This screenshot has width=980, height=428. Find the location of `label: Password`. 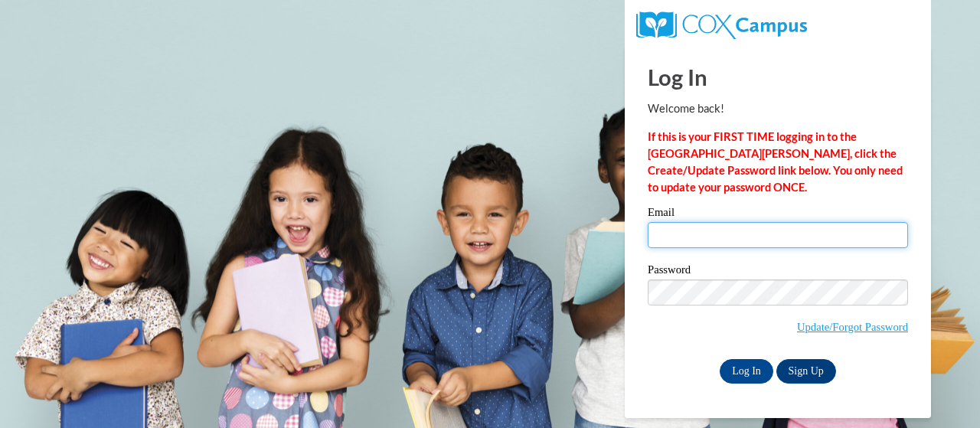

label: Password is located at coordinates (778, 272).